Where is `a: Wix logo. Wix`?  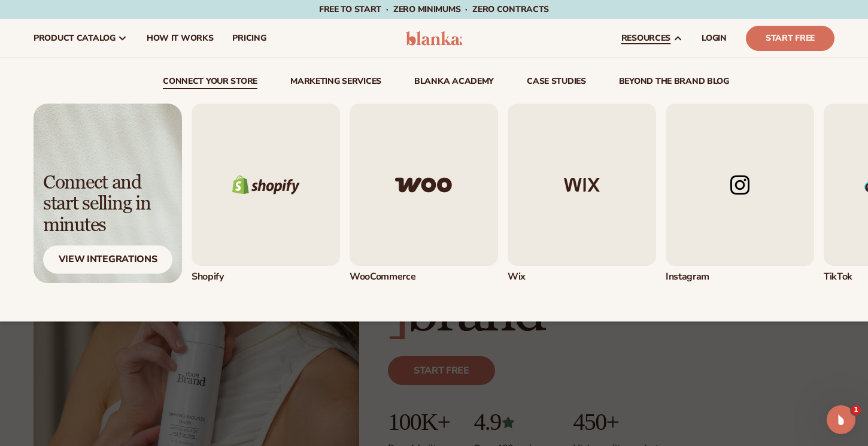 a: Wix logo. Wix is located at coordinates (582, 193).